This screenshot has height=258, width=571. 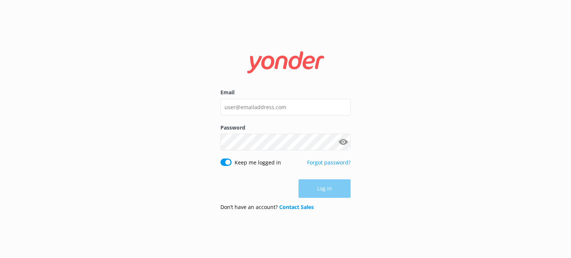 What do you see at coordinates (296, 207) in the screenshot?
I see `a: Contact Sales` at bounding box center [296, 207].